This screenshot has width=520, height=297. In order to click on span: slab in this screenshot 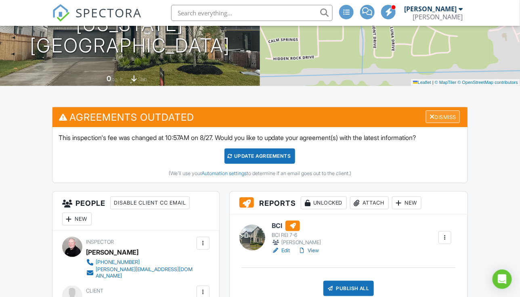, I will do `click(142, 79)`.